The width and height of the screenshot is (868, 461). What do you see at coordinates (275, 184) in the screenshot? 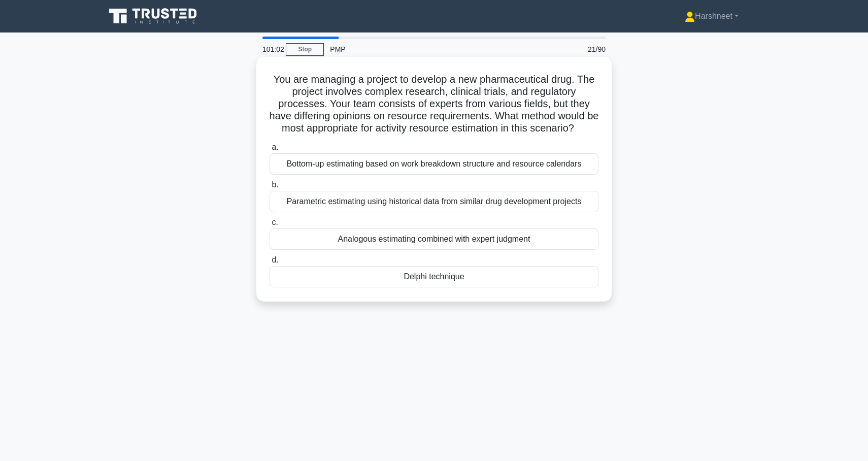
I see `span: b.` at bounding box center [275, 184].